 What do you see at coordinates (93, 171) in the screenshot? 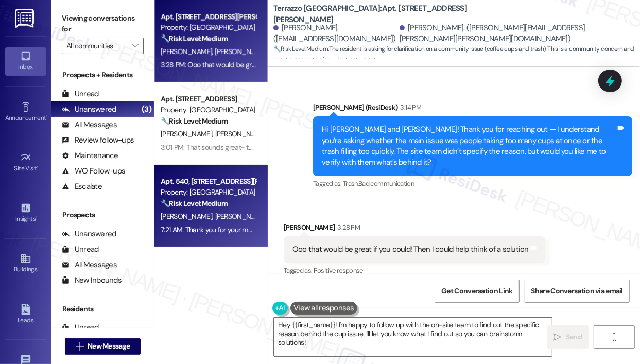
I see `div: WO Follow-ups` at bounding box center [93, 171].